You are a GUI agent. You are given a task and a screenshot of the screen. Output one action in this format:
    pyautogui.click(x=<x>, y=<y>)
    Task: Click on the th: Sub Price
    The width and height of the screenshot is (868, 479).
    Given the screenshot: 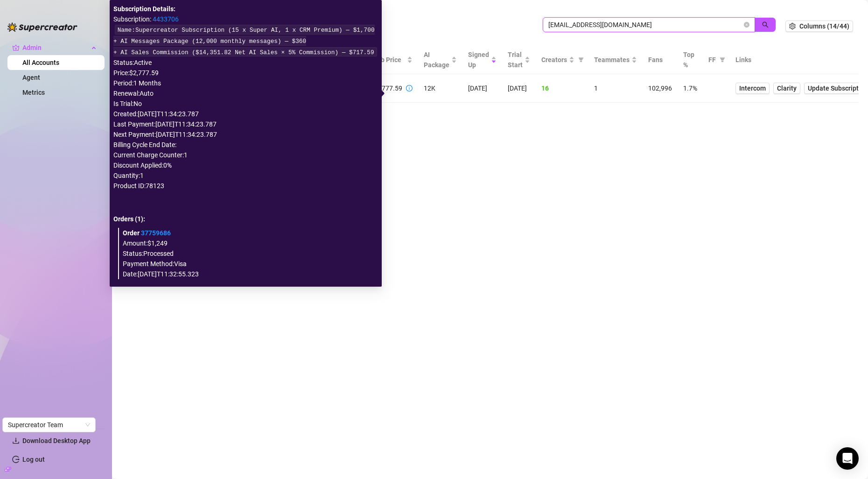 What is the action you would take?
    pyautogui.click(x=393, y=60)
    